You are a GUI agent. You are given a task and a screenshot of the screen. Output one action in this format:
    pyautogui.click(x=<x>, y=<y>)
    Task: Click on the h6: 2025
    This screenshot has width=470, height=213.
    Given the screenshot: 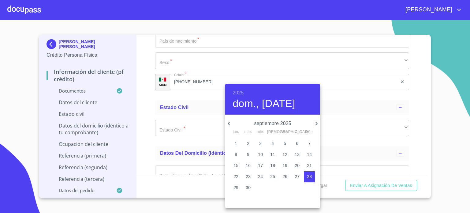 What is the action you would take?
    pyautogui.click(x=238, y=93)
    